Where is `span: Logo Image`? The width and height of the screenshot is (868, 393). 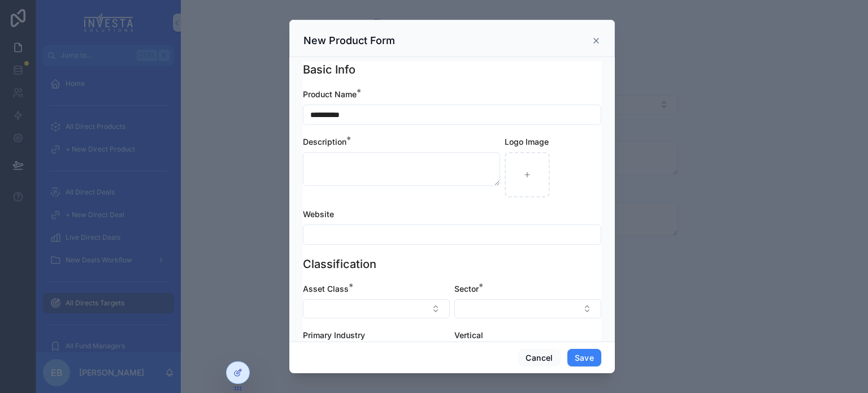
span: Logo Image is located at coordinates (527, 142).